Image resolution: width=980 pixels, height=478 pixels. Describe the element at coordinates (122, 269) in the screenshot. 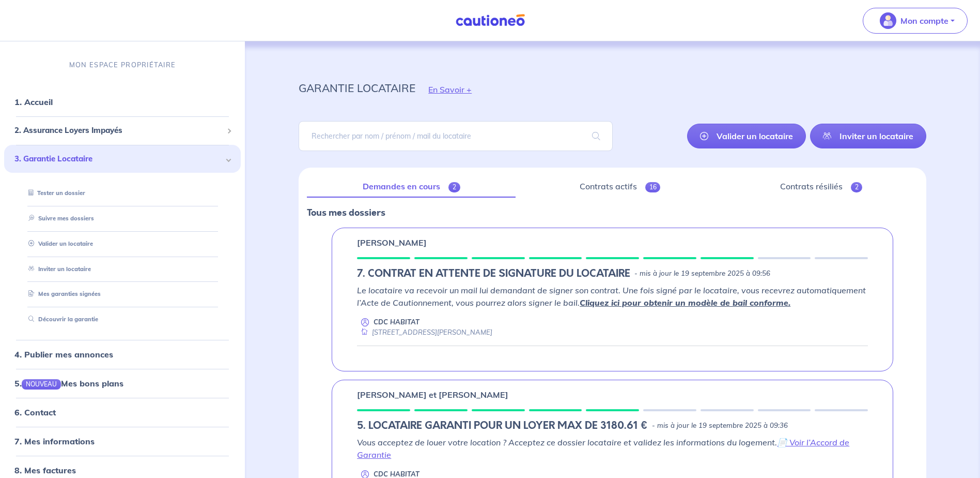

I see `div: Inviter un locataire` at that location.